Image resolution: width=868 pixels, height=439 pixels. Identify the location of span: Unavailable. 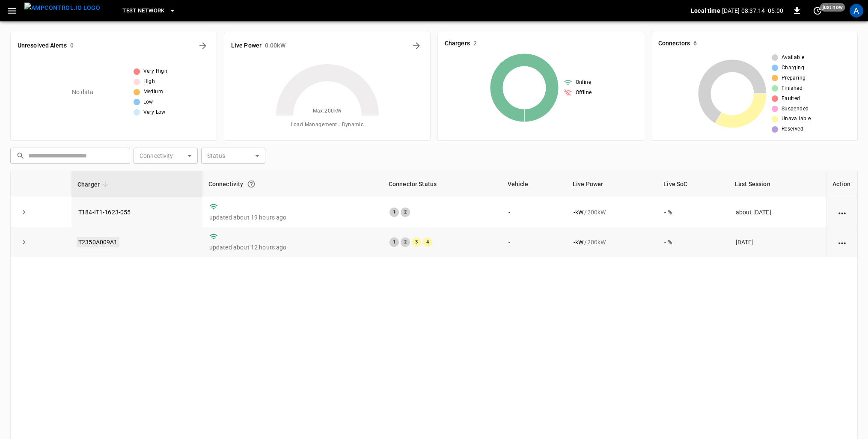
(795, 119).